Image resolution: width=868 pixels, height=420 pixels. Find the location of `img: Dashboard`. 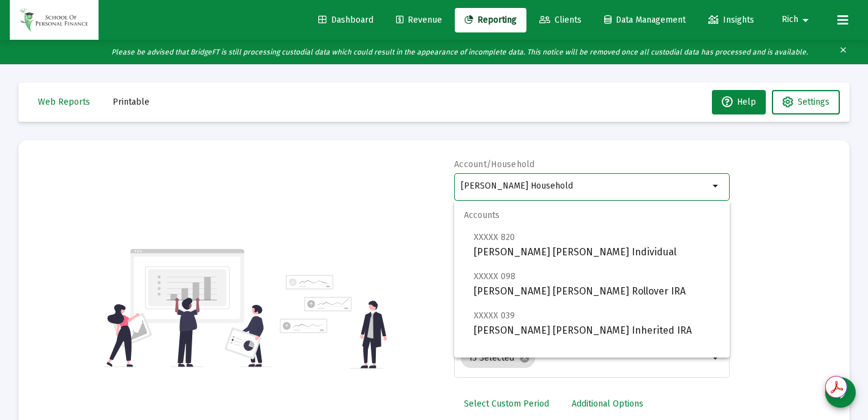

img: Dashboard is located at coordinates (54, 21).